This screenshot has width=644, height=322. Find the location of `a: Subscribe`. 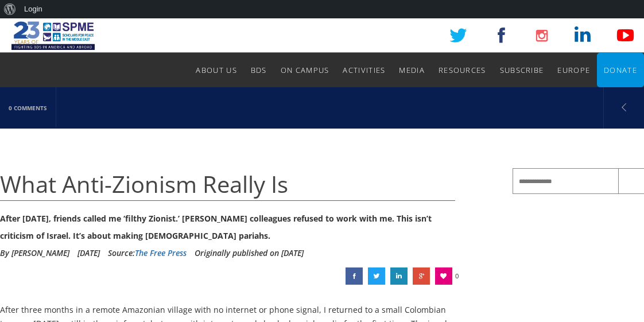

a: Subscribe is located at coordinates (522, 70).